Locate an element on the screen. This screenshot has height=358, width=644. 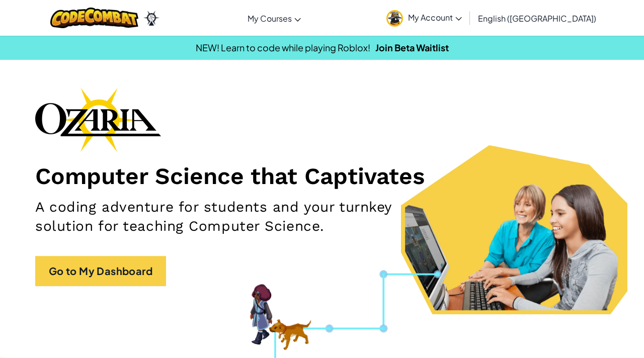
span: My Account is located at coordinates (435, 17).